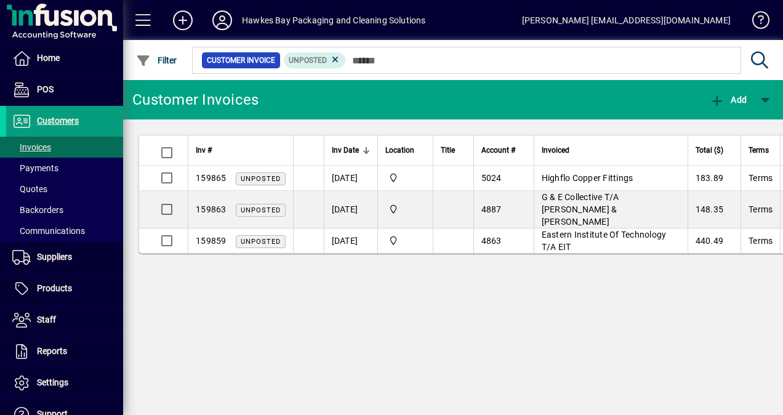 The image size is (783, 415). What do you see at coordinates (345, 150) in the screenshot?
I see `span: Inv Date` at bounding box center [345, 150].